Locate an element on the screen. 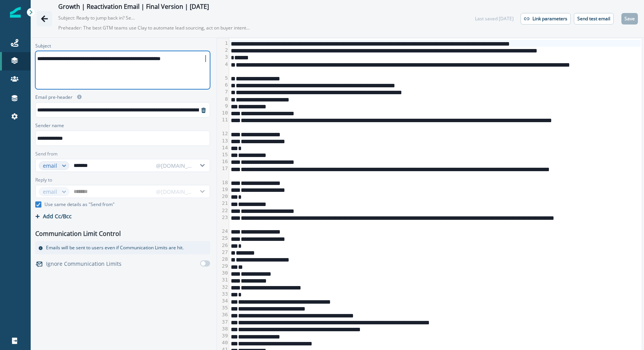 The image size is (644, 350). div: 1 is located at coordinates (223, 43).